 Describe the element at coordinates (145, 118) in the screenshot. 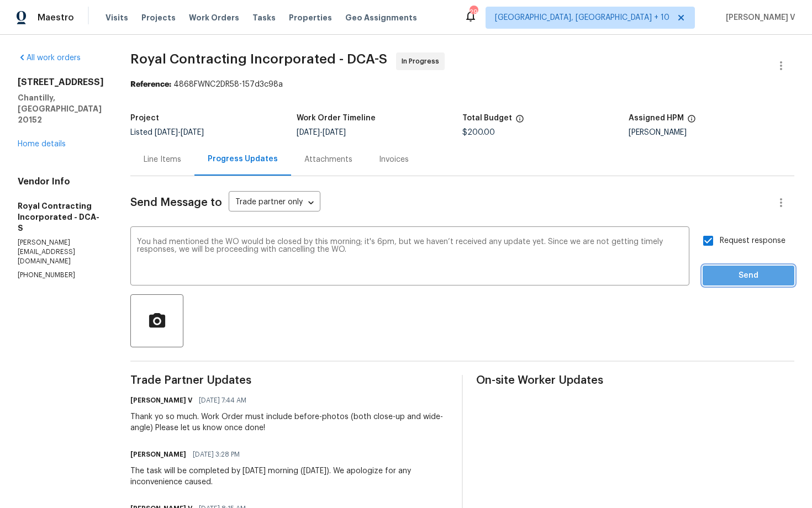

I see `h5: Project` at that location.